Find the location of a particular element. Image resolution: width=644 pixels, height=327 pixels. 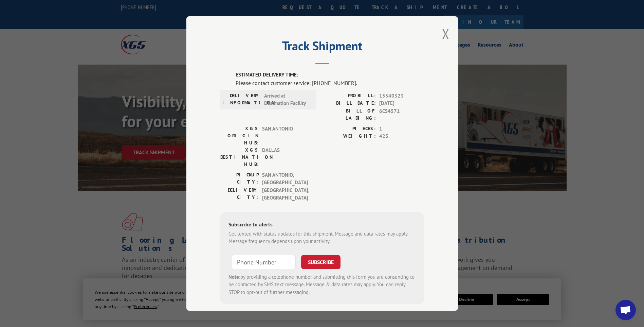

div: Open chat is located at coordinates (626, 310).